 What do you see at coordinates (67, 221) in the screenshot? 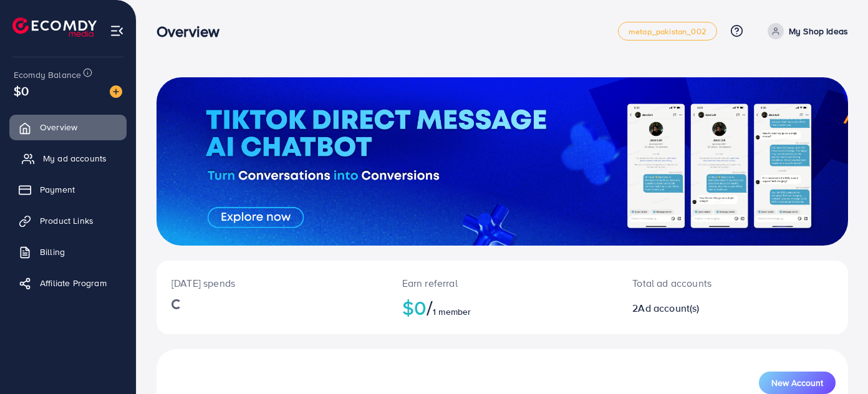
I see `span: Product Links` at bounding box center [67, 221].